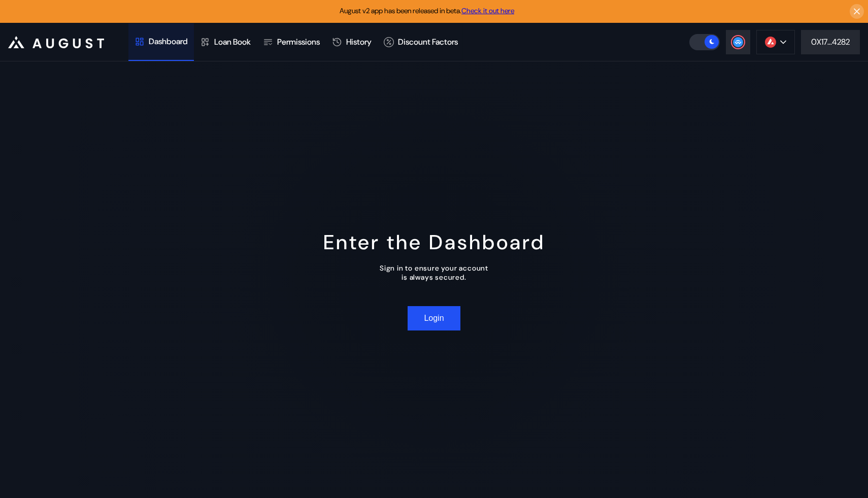  What do you see at coordinates (299, 42) in the screenshot?
I see `div: Permissions` at bounding box center [299, 42].